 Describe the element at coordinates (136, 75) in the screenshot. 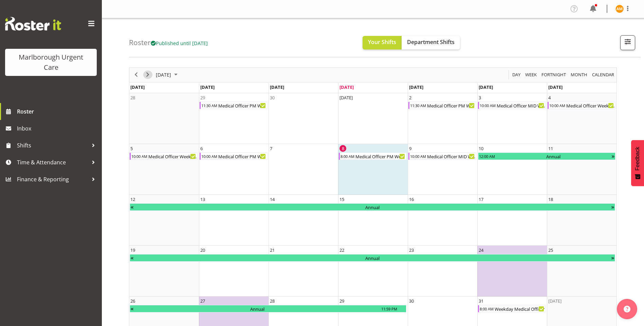

I see `button: Previous` at that location.